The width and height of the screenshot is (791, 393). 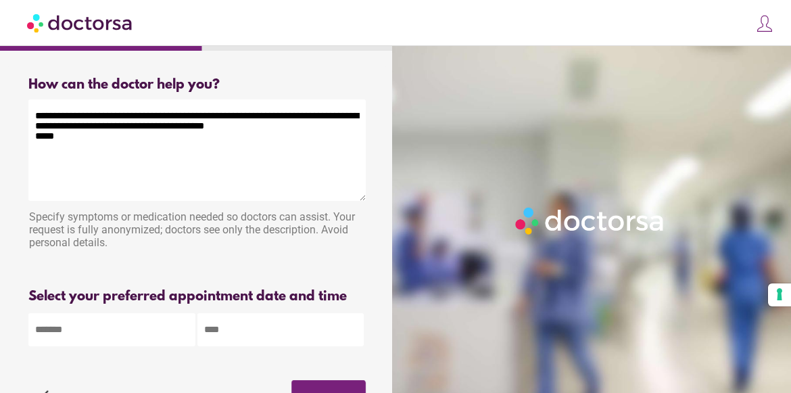 I want to click on div: Select your preferred appointment date and time, so click(x=197, y=296).